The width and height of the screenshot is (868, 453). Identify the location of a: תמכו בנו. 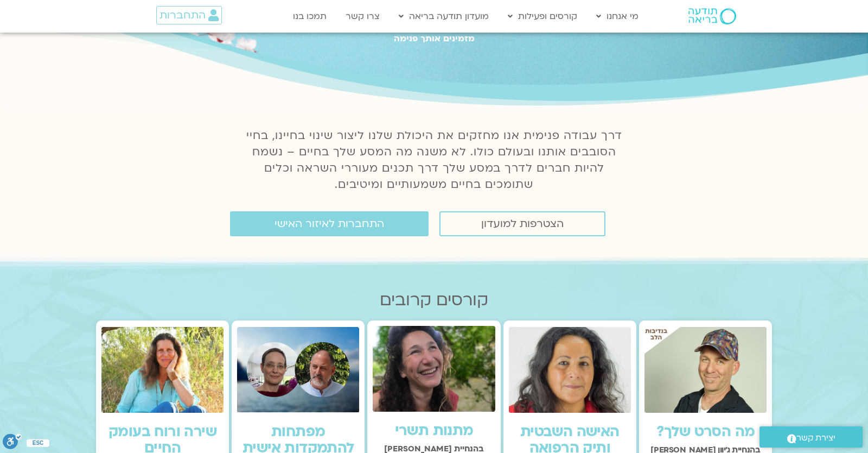
(310, 16).